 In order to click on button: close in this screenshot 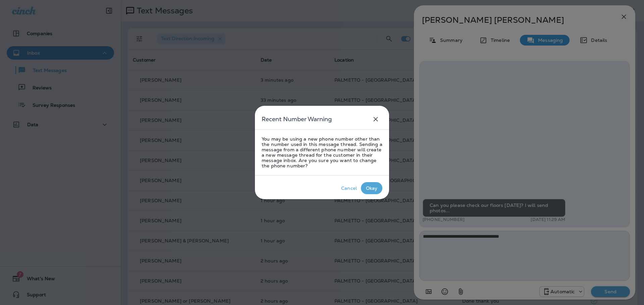, I will do `click(376, 119)`.